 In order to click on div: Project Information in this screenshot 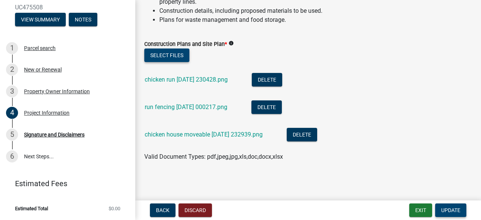, I will do `click(47, 113)`.